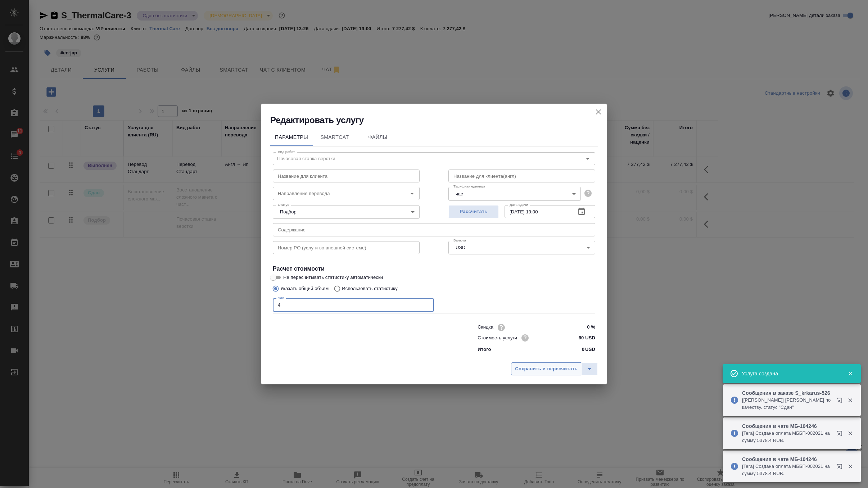 This screenshot has width=868, height=488. What do you see at coordinates (473, 211) in the screenshot?
I see `span: Рассчитать` at bounding box center [473, 211].